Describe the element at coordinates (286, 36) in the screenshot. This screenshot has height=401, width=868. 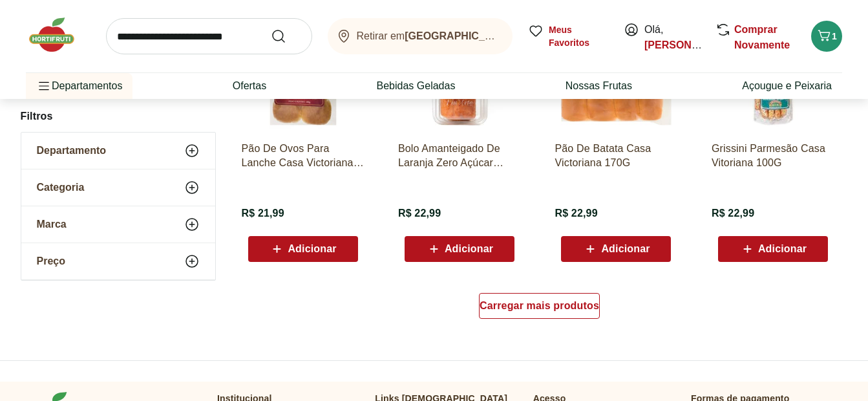
I see `button: Submit Search` at that location.